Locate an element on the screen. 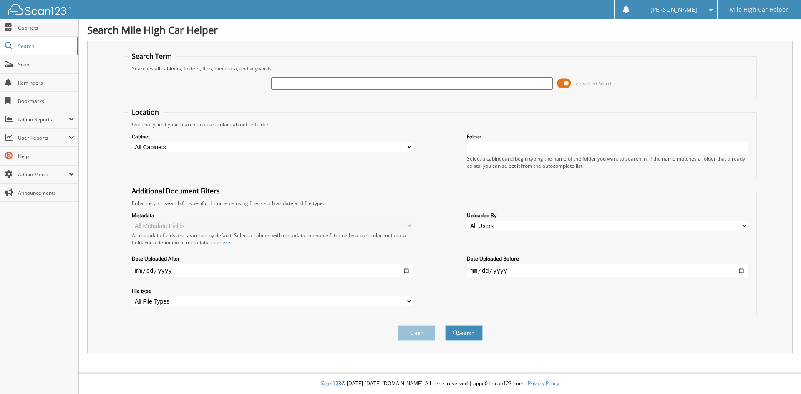 Image resolution: width=801 pixels, height=394 pixels. span: Scan is located at coordinates (46, 64).